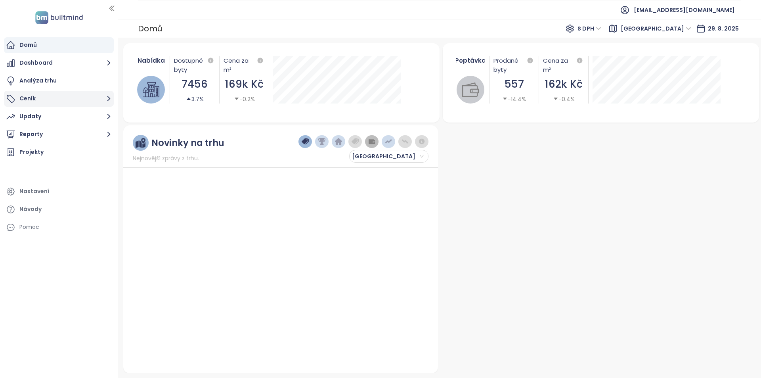 The image size is (761, 378). Describe the element at coordinates (59, 63) in the screenshot. I see `button: Dashboard` at that location.